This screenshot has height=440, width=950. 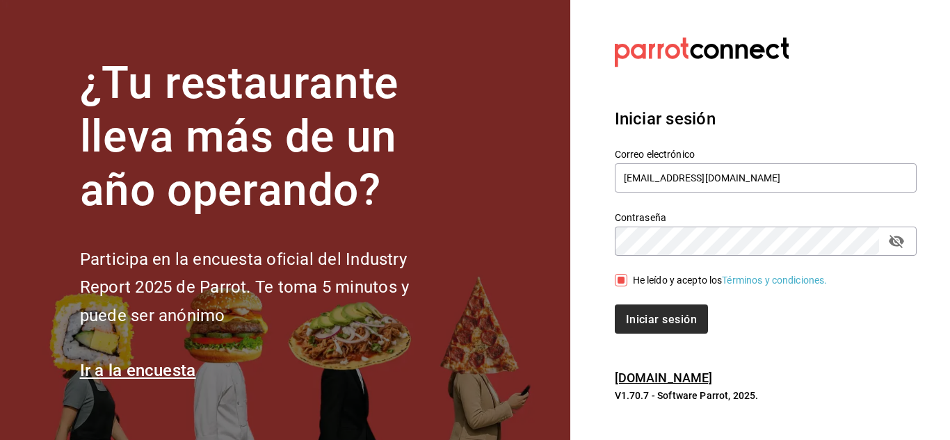 What do you see at coordinates (774, 280) in the screenshot?
I see `a: Términos y condiciones.` at bounding box center [774, 280].